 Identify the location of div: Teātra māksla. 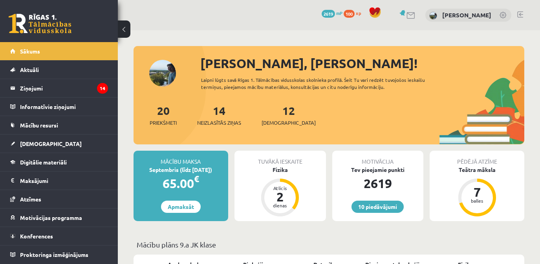
(477, 169).